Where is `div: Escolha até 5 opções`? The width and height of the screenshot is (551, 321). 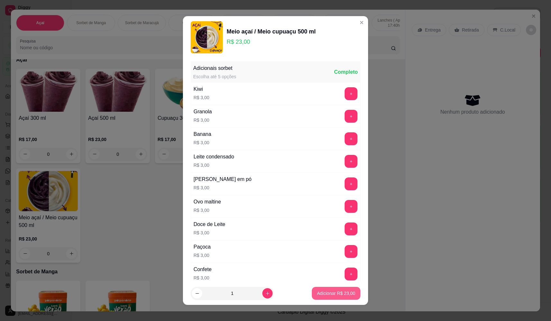 div: Escolha até 5 opções is located at coordinates (215, 77).